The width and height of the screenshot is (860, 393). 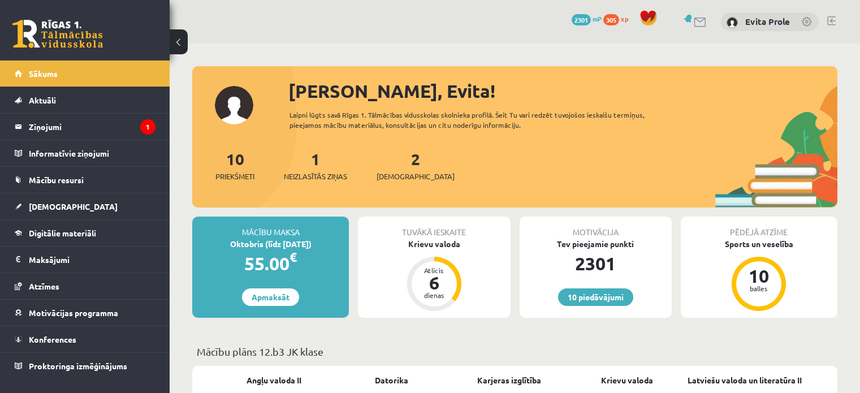 What do you see at coordinates (43, 73) in the screenshot?
I see `span: Sākums` at bounding box center [43, 73].